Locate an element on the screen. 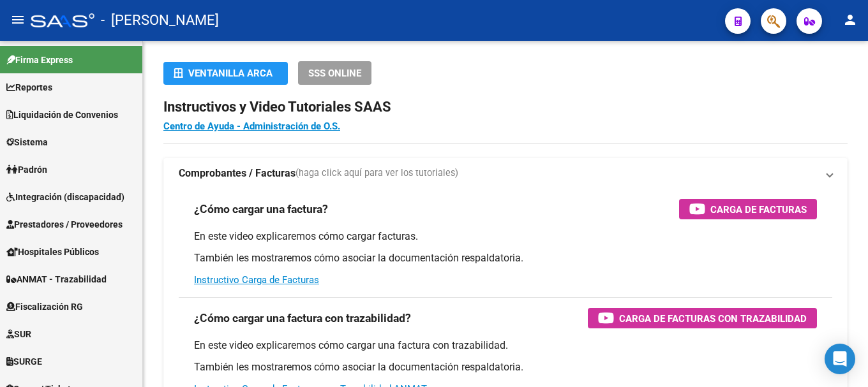  a: Instructivo Carga de Facturas is located at coordinates (256, 280).